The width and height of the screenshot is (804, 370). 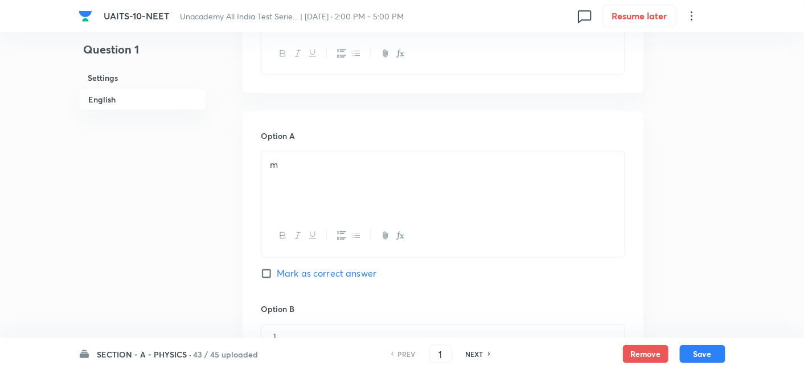 I want to click on h6: Option A, so click(x=443, y=136).